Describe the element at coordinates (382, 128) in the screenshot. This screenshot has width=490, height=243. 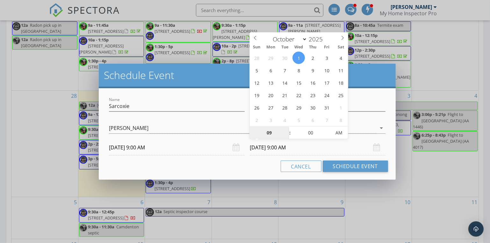
I see `i: arrow_drop_down` at that location.